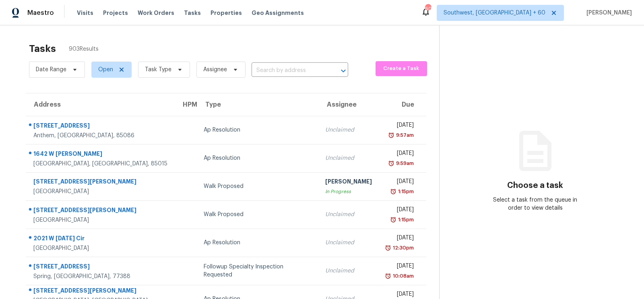 The image size is (644, 299). Describe the element at coordinates (85, 13) in the screenshot. I see `span: Visits` at that location.